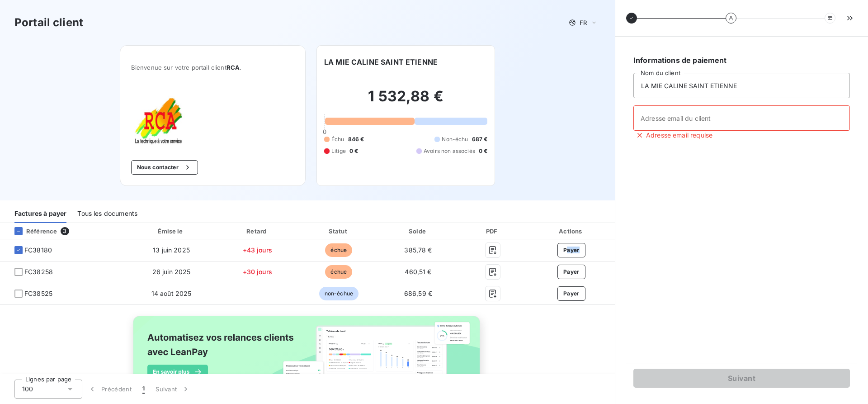 The image size is (868, 404). What do you see at coordinates (405, 101) in the screenshot?
I see `h2: 1 532,88 €` at bounding box center [405, 101].